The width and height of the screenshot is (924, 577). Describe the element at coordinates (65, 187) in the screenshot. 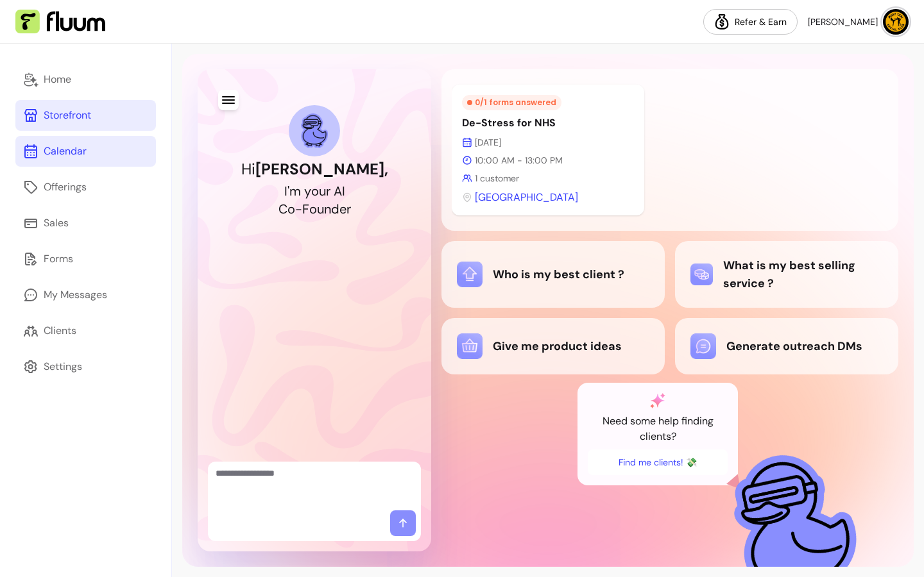

I see `div: Offerings` at that location.